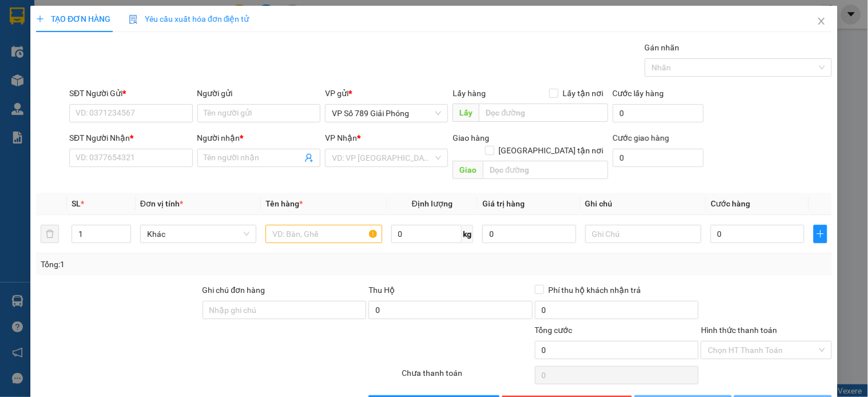 The image size is (868, 397). I want to click on span: VP Số 789 Giải Phóng, so click(386, 114).